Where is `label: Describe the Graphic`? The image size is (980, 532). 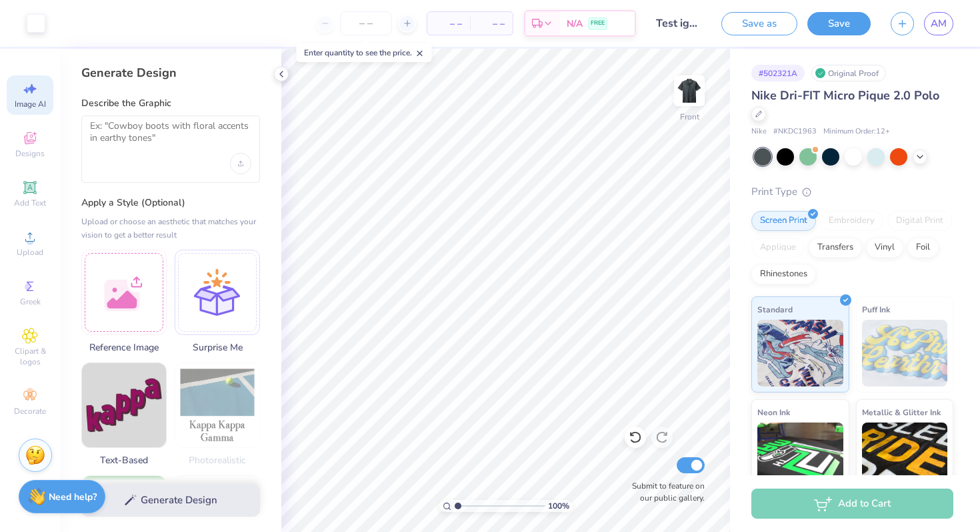 label: Describe the Graphic is located at coordinates (171, 103).